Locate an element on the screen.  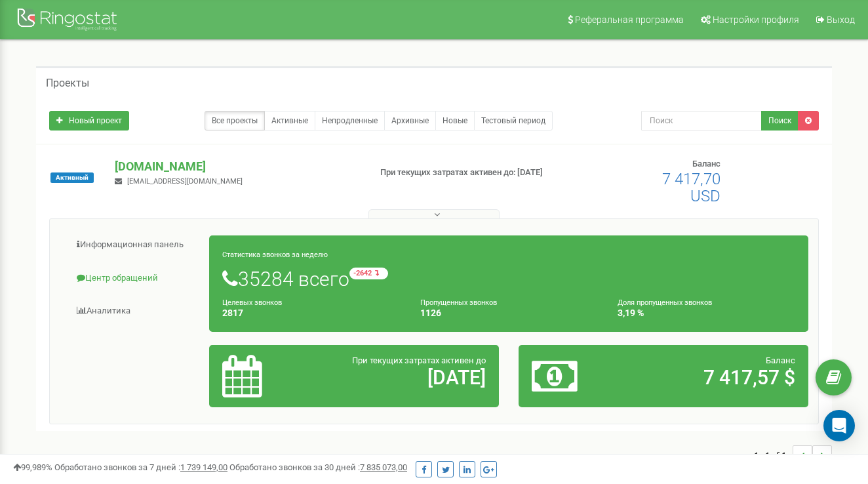
small: Статистика звонков за неделю is located at coordinates (274, 255).